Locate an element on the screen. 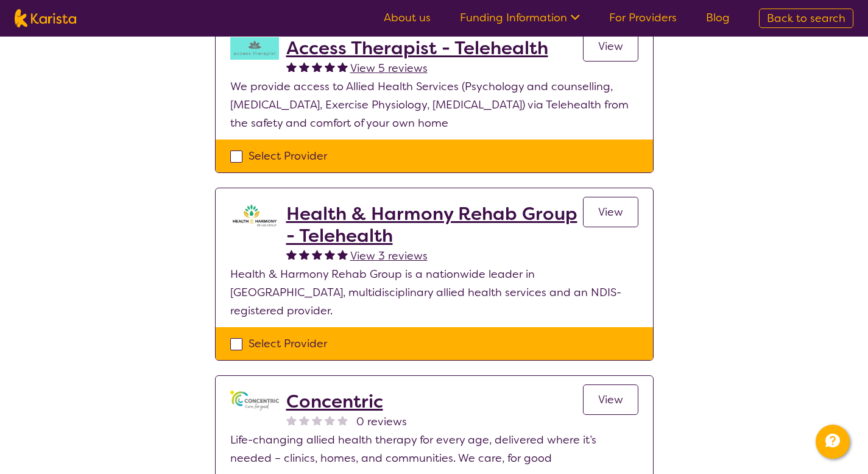  a: Access Therapist - Telehealth is located at coordinates (417, 48).